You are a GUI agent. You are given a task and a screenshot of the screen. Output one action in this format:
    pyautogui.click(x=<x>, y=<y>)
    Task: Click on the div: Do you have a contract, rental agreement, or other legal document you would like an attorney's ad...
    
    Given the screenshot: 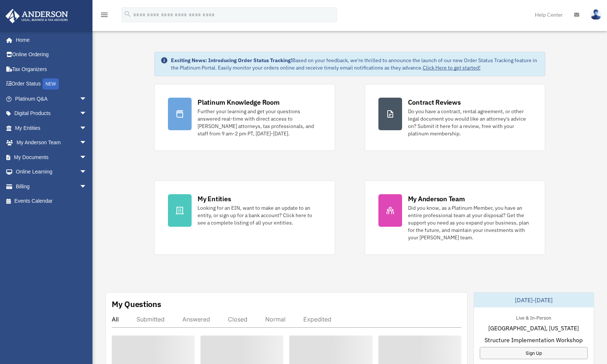 What is the action you would take?
    pyautogui.click(x=470, y=122)
    